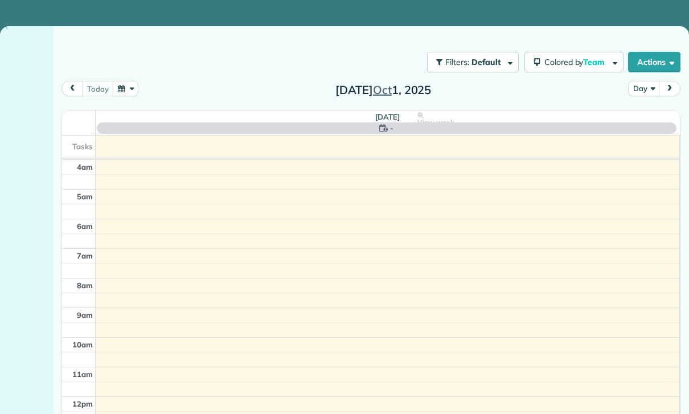 Image resolution: width=689 pixels, height=414 pixels. What do you see at coordinates (83, 404) in the screenshot?
I see `span: 12pm` at bounding box center [83, 404].